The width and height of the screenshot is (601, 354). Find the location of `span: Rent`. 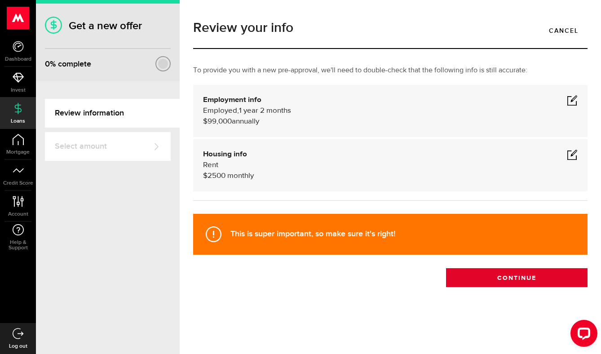

span: Rent is located at coordinates (211, 165).